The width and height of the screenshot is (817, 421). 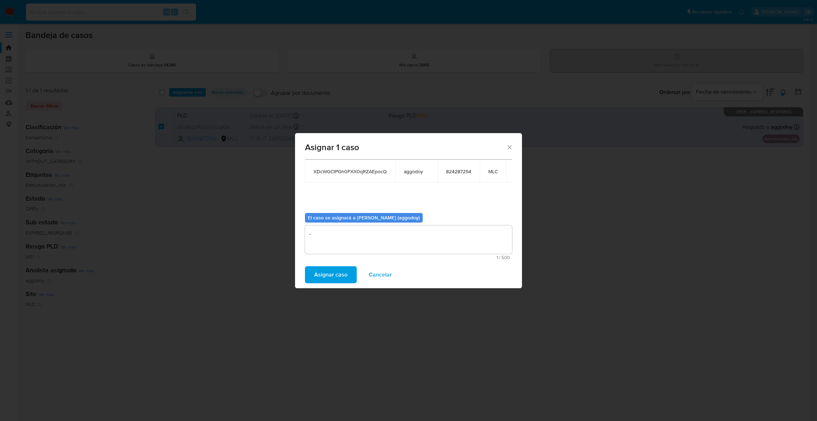 What do you see at coordinates (350, 171) in the screenshot?
I see `span: XDcWGCtPGh0FXX0qRZAEpocQ` at bounding box center [350, 171].